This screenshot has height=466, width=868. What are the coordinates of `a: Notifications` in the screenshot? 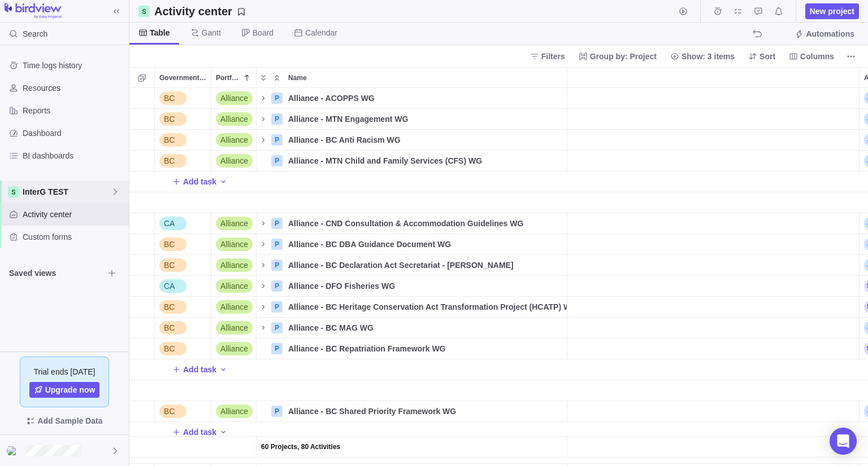 It's located at (778, 13).